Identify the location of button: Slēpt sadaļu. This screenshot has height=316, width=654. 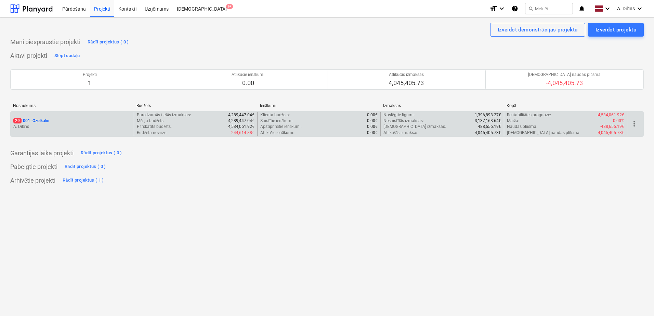
(67, 56).